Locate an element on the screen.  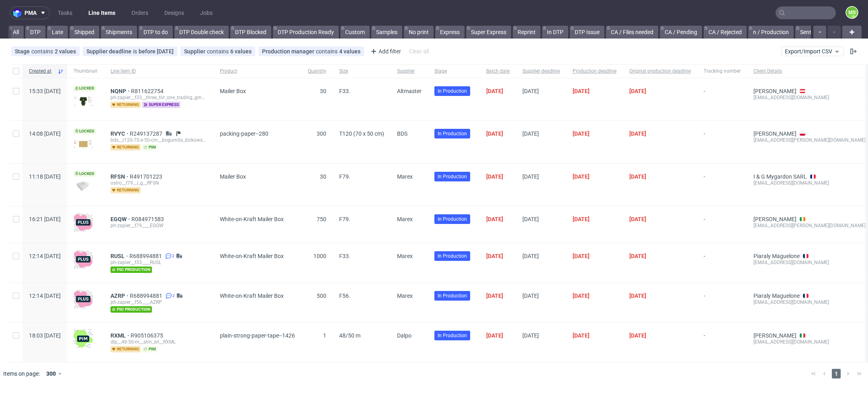
span: 1000 is located at coordinates (320, 256).